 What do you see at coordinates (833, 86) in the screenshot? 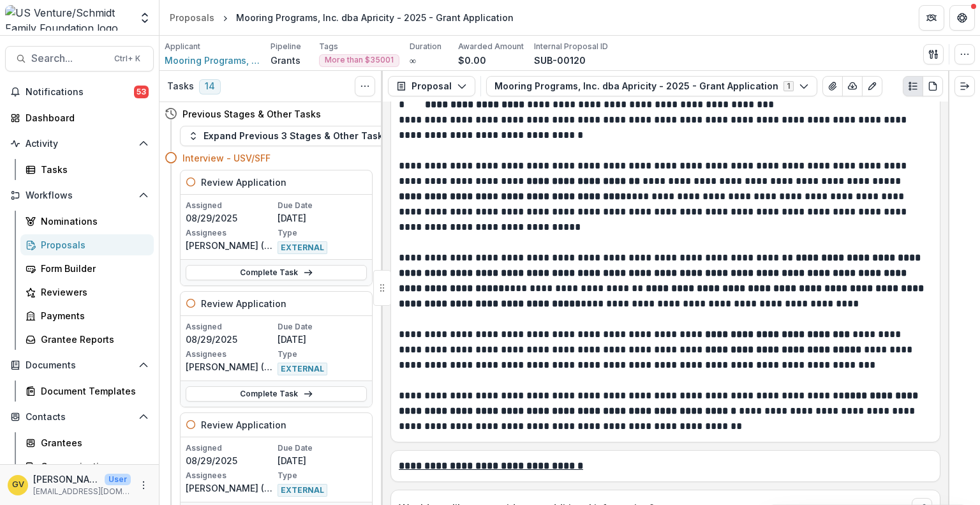
I see `button: View Attached Files` at bounding box center [833, 86].